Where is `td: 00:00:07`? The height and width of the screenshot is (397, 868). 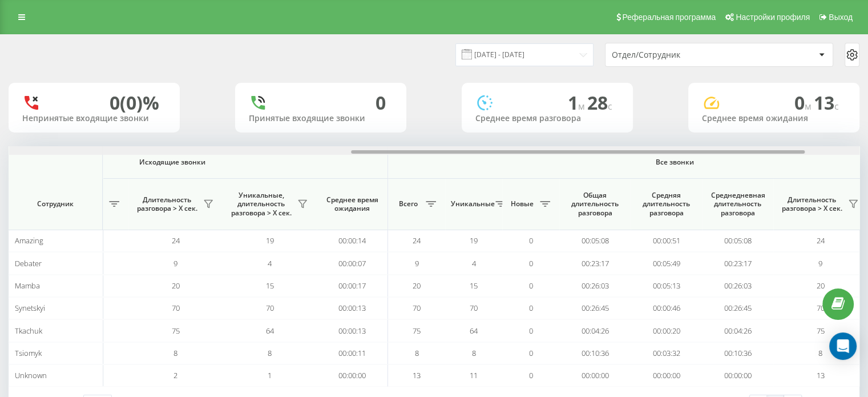
td: 00:00:07 is located at coordinates (352, 263).